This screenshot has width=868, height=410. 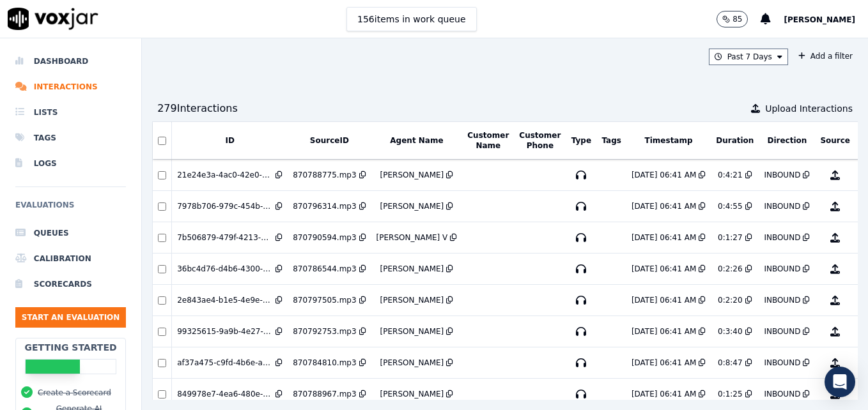 I want to click on button: Type, so click(x=581, y=140).